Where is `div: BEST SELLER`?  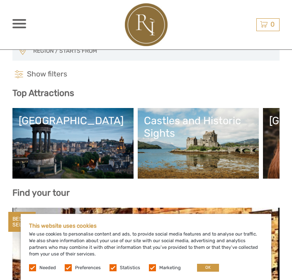
div: BEST SELLER is located at coordinates (22, 222).